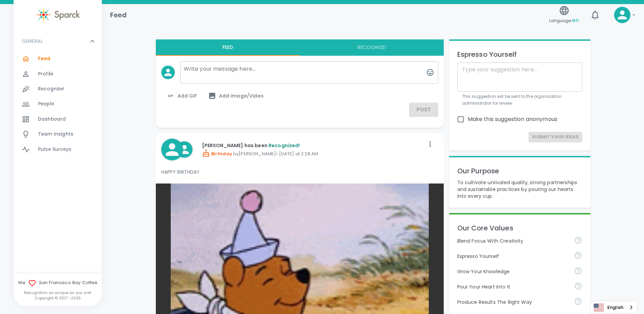  I want to click on a: Recognize!, so click(58, 89).